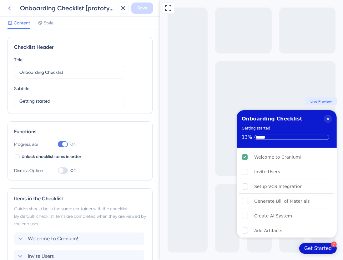 The image size is (343, 260). I want to click on span: Content, so click(22, 23).